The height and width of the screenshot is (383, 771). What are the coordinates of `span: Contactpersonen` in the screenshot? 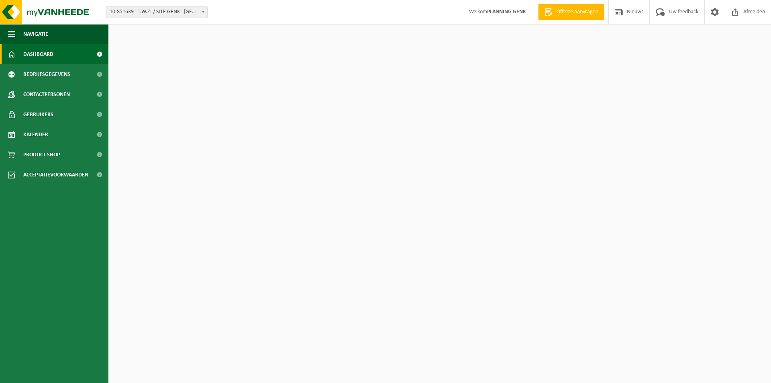 It's located at (47, 94).